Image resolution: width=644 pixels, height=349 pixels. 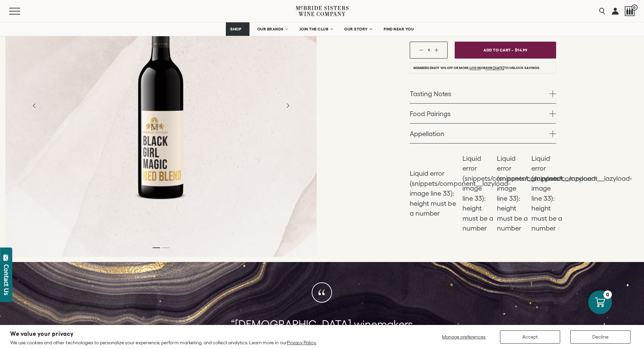 I want to click on li: Page dot 2, so click(x=166, y=248).